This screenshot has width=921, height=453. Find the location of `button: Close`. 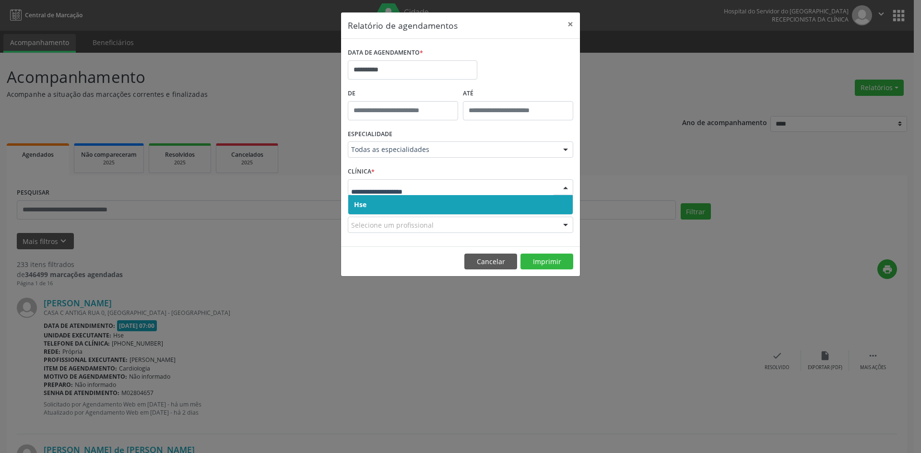

button: Close is located at coordinates (570, 24).